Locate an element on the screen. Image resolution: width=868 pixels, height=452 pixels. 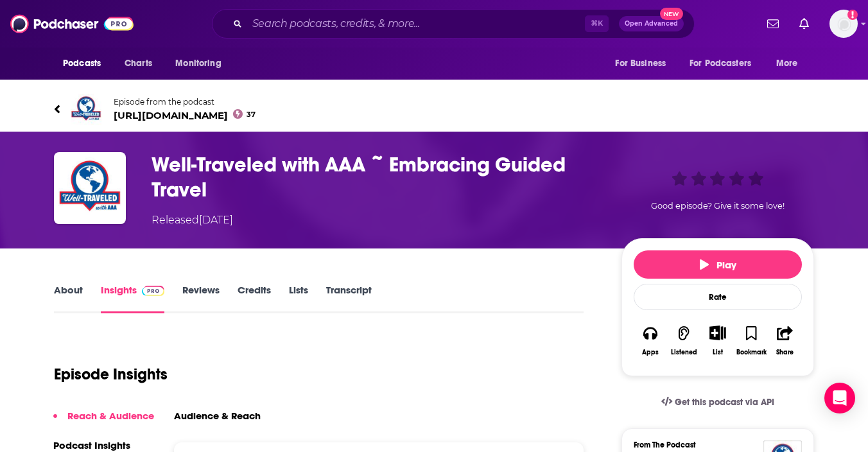
button: Bookmark is located at coordinates (751, 340).